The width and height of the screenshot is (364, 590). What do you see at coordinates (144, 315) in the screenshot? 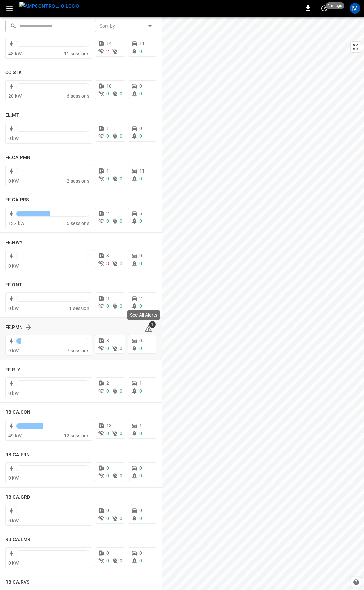
I see `p: See All Alerts` at bounding box center [144, 315].